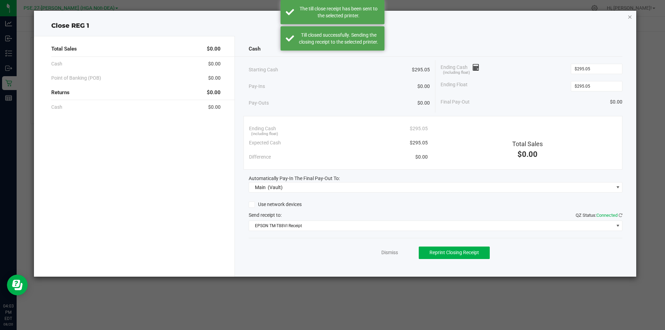 This screenshot has width=665, height=330. Describe the element at coordinates (76, 78) in the screenshot. I see `span: Point of Banking (POB)` at that location.